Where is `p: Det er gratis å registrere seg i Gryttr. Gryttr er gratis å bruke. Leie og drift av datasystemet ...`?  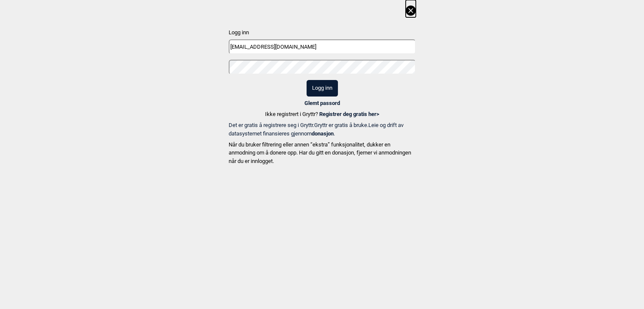
p: Det er gratis å registrere seg i Gryttr. Gryttr er gratis å bruke. Leie og drift av datasystemet ... is located at coordinates (322, 129).